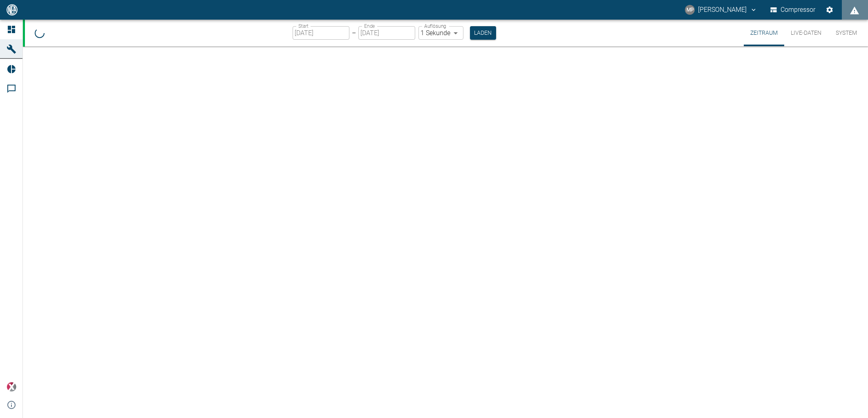 The image size is (868, 418). Describe the element at coordinates (12, 10) in the screenshot. I see `img: logo` at that location.